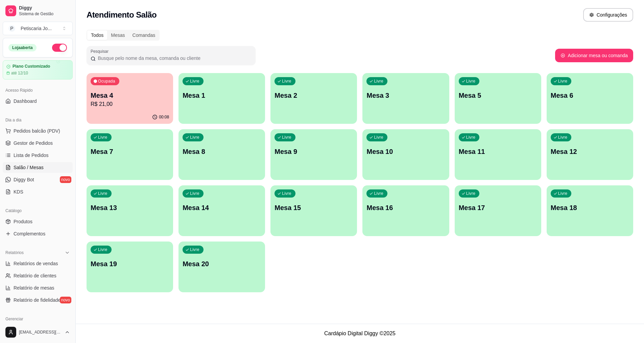  I want to click on p: Mesa 6, so click(590, 95).